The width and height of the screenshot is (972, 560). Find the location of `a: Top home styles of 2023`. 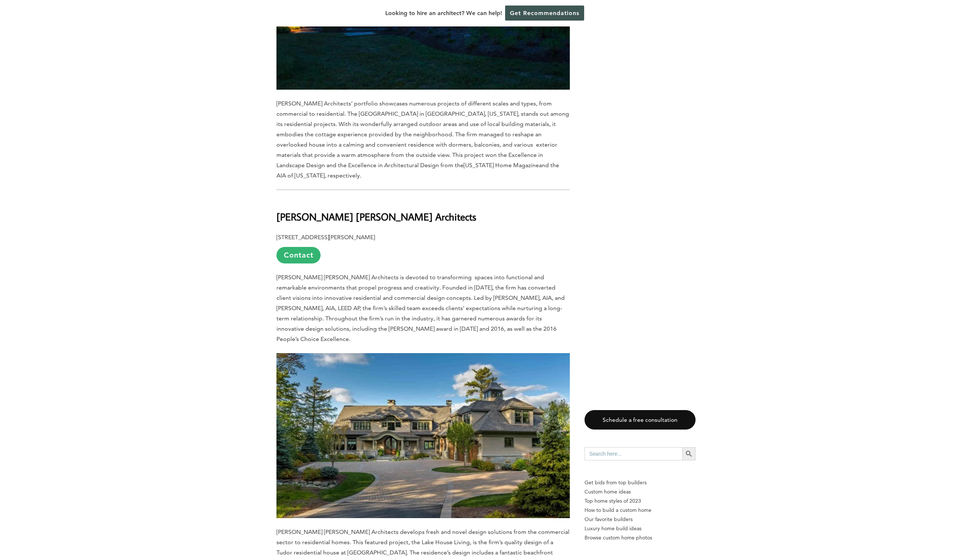

a: Top home styles of 2023 is located at coordinates (640, 501).